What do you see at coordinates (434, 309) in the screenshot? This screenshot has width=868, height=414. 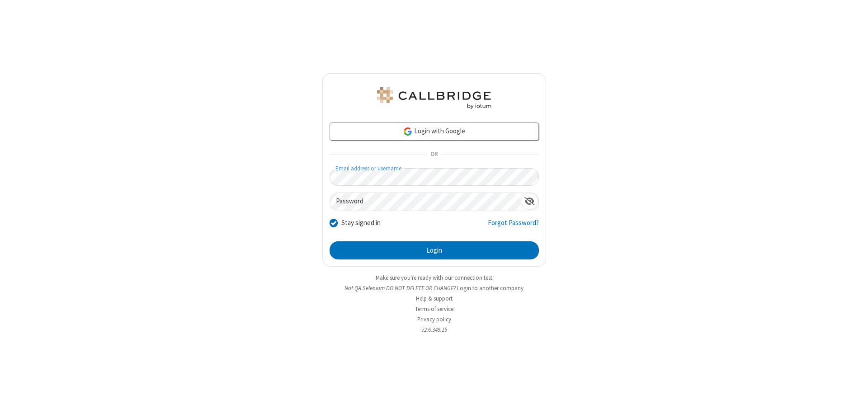 I see `a: Terms of service` at bounding box center [434, 309].